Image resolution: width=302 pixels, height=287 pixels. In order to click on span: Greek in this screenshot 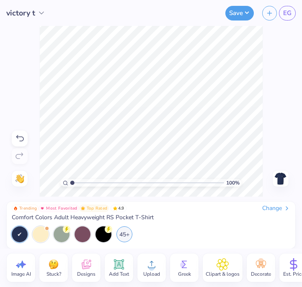, I will do `click(184, 274)`.